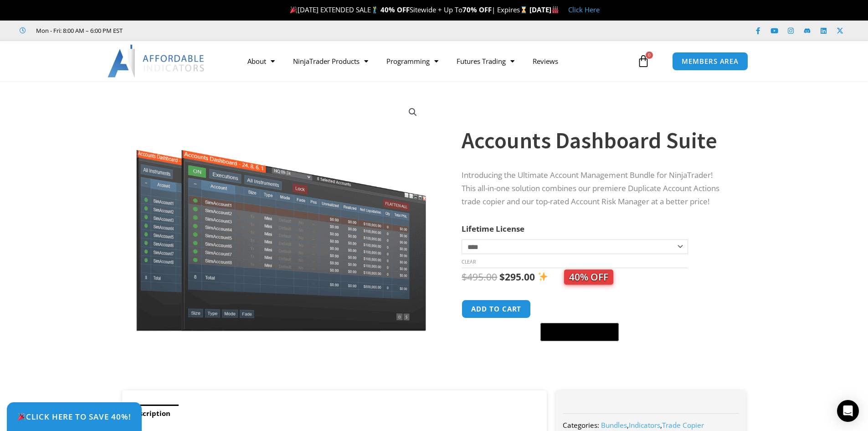  I want to click on p: Introducing the Ultimate Account Management Bundle for NinjaTrader! This all-in-one solution comb..., so click(595, 188).